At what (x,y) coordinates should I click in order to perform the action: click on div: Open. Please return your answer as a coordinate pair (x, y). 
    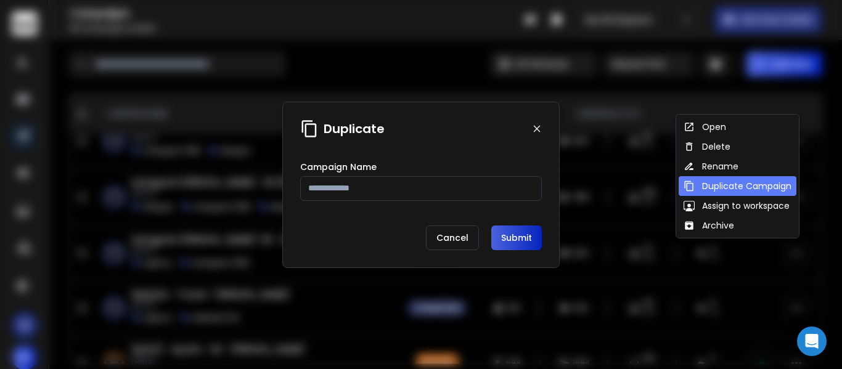
    Looking at the image, I should click on (705, 127).